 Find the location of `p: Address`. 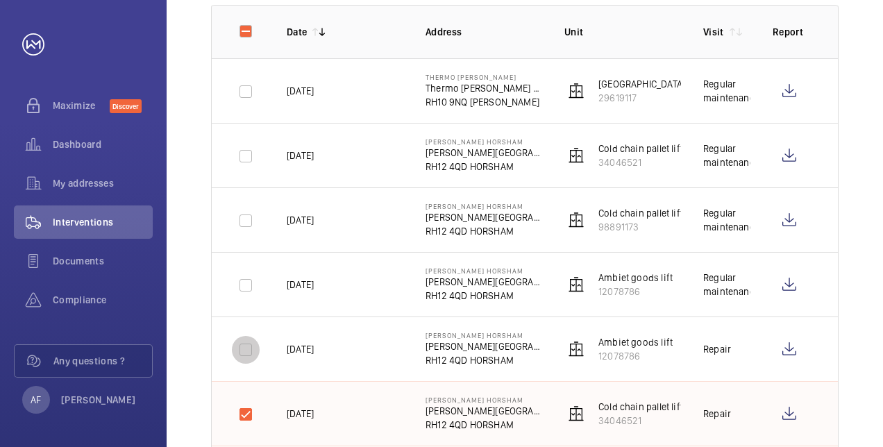

p: Address is located at coordinates (484, 32).